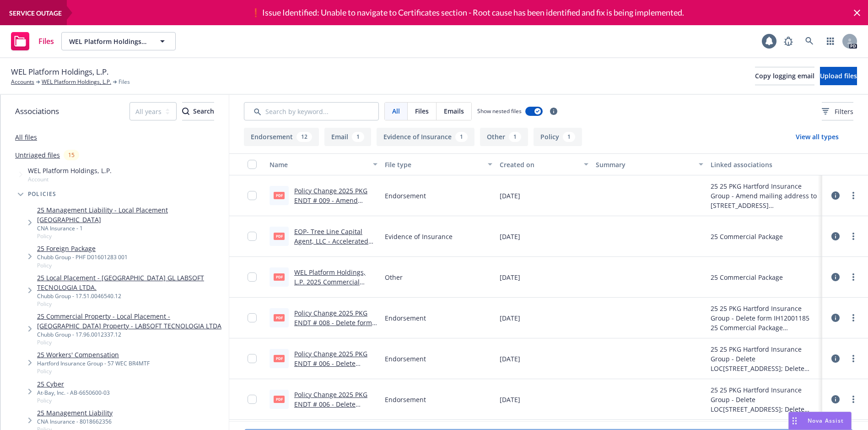 Image resolution: width=868 pixels, height=430 pixels. I want to click on div: Linked associations, so click(765, 164).